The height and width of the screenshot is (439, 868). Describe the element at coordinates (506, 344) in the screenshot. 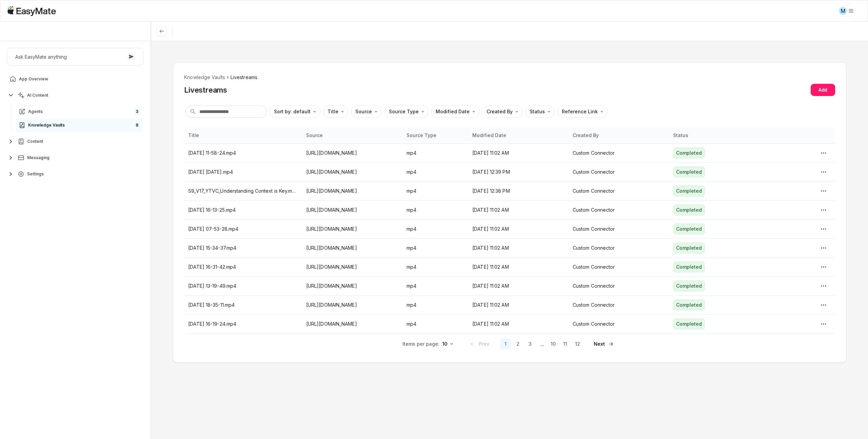

I see `button: 1` at that location.